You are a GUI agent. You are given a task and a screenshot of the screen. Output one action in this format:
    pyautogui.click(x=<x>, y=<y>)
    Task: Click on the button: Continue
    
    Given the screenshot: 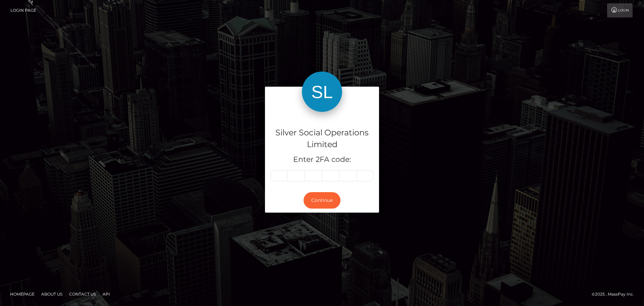 What is the action you would take?
    pyautogui.click(x=322, y=200)
    